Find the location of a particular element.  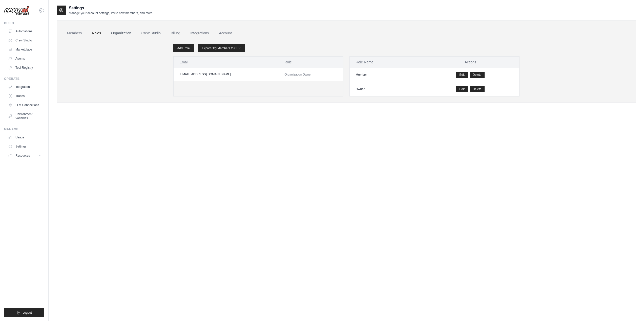

th: Actions is located at coordinates (470, 62).